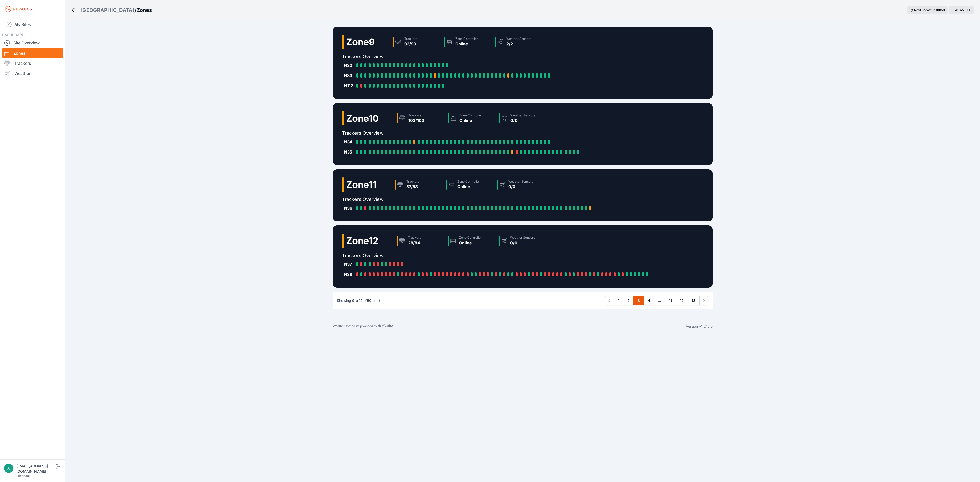 The height and width of the screenshot is (482, 980). Describe the element at coordinates (369, 300) in the screenshot. I see `span: 50` at that location.